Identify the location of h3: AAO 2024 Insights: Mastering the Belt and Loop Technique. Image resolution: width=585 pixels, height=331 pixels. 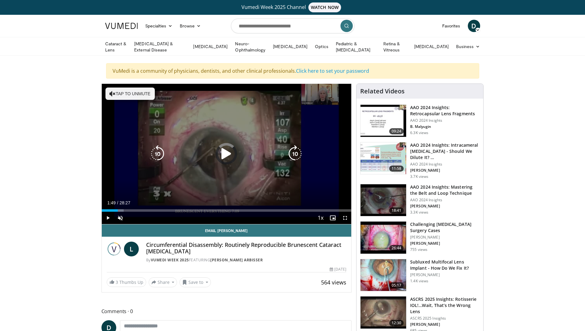
(445, 190).